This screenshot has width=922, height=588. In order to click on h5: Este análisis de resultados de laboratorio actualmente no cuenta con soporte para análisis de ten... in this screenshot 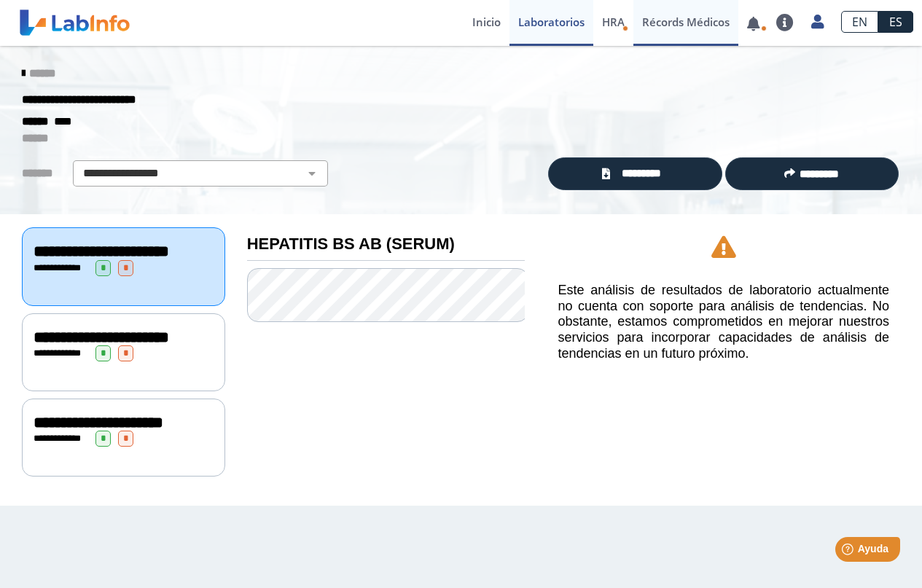, I will do `click(722, 322)`.